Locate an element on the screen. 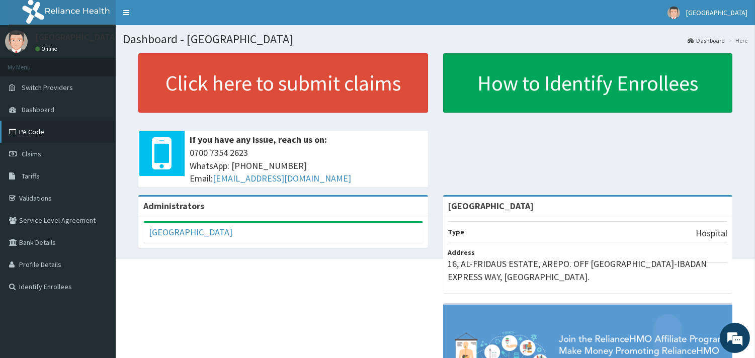  b: Address is located at coordinates (462, 253).